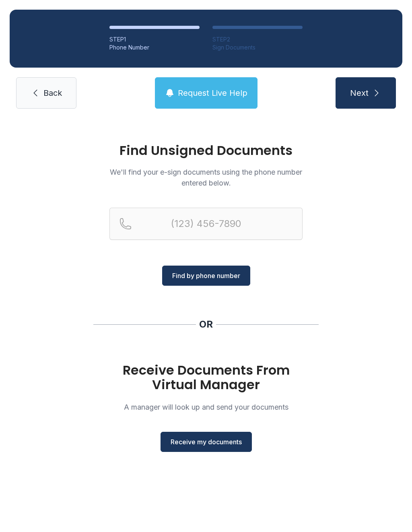  Describe the element at coordinates (206, 324) in the screenshot. I see `div: OR` at that location.